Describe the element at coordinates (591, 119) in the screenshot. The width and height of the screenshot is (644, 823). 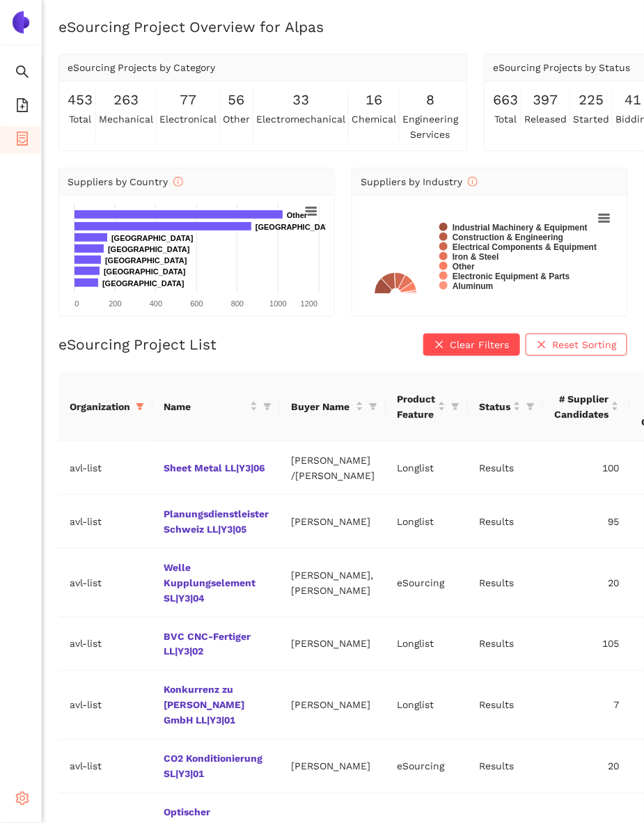
I see `span: started` at that location.